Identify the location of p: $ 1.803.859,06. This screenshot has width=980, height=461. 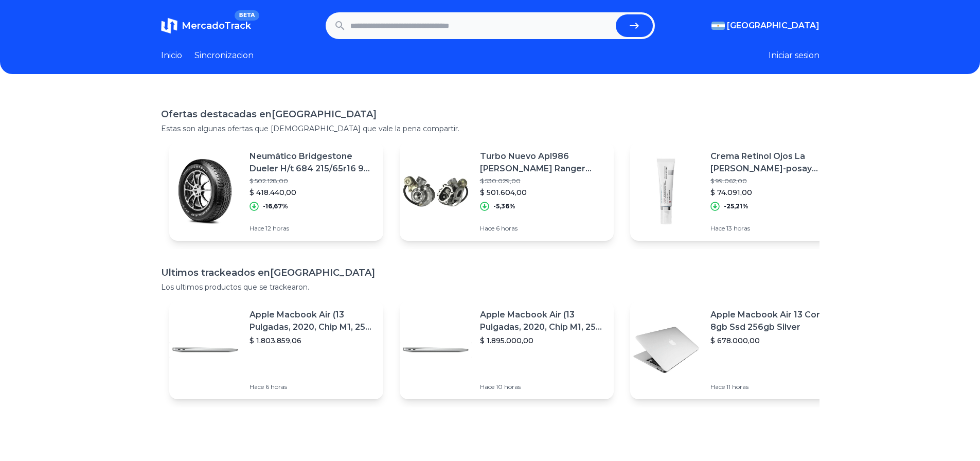
(313, 341).